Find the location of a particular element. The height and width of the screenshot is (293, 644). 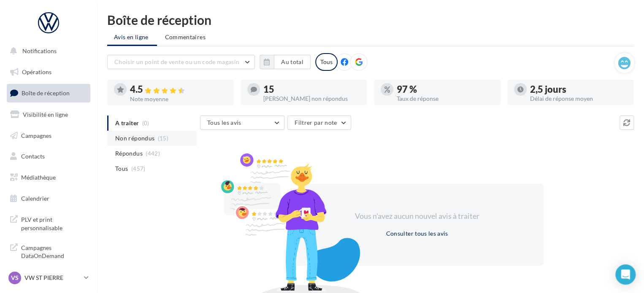

span: Commentaires is located at coordinates (186, 37).